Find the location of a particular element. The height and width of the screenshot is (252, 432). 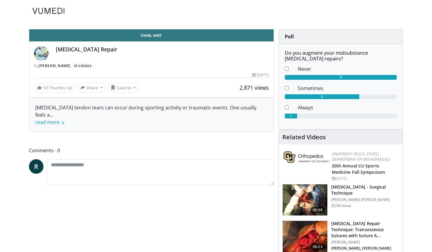

a: 10 Thumbs Up is located at coordinates (55, 88).